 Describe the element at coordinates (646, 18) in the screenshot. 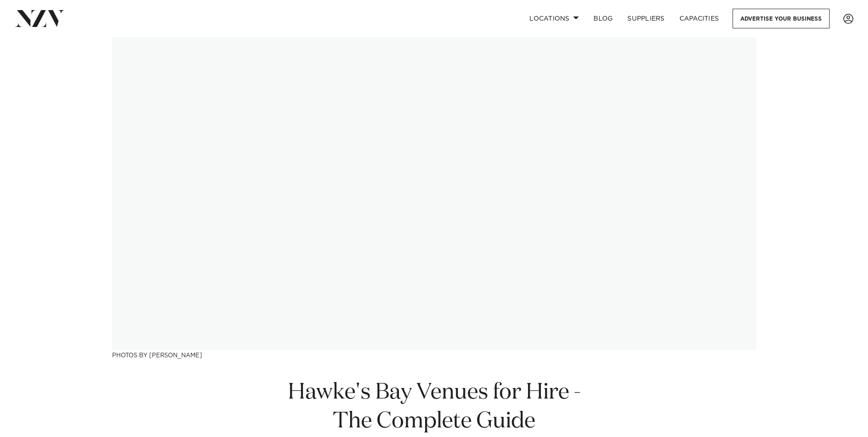

I see `a: SUPPLIERS` at that location.